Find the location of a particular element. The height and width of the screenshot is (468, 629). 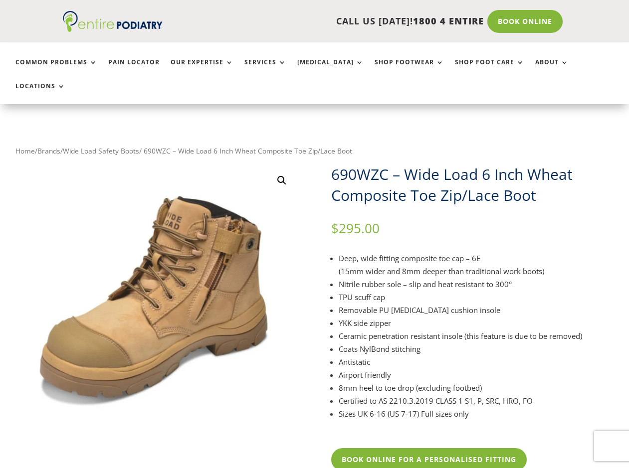

a: Our Expertise is located at coordinates (202, 69).